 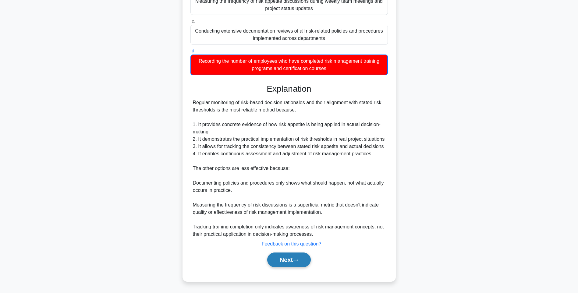 What do you see at coordinates (289, 168) in the screenshot?
I see `div: Regular monitoring of risk-based decision rationales and their alignment with stated risk thresho...` at bounding box center [289, 168].